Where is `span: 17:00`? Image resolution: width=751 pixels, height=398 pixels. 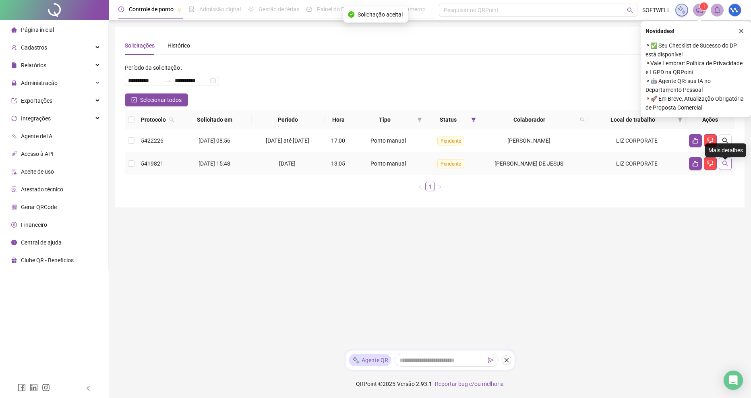 span: 17:00 is located at coordinates (338, 141).